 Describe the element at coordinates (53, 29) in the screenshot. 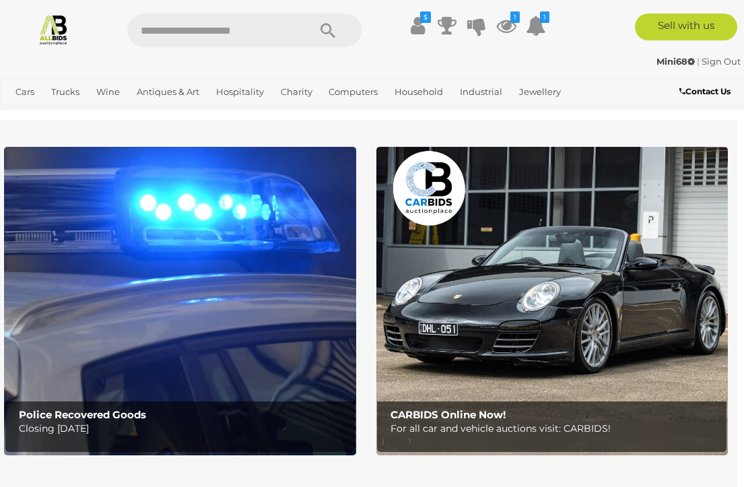

I see `img: Allbids.com.au` at that location.